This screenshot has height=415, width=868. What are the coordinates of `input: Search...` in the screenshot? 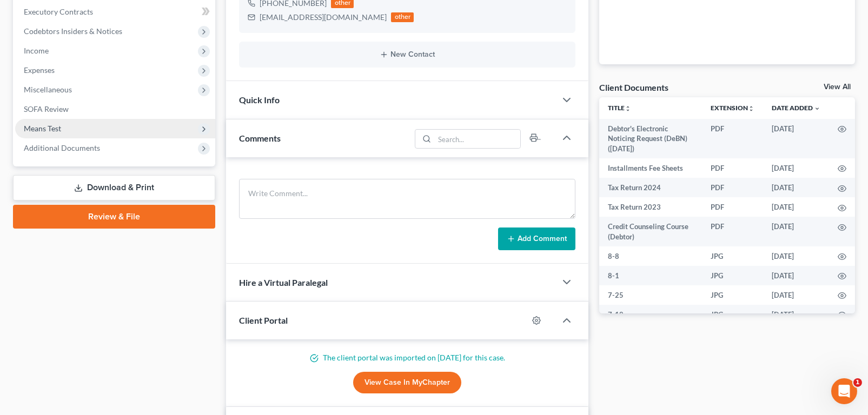 It's located at (478, 139).